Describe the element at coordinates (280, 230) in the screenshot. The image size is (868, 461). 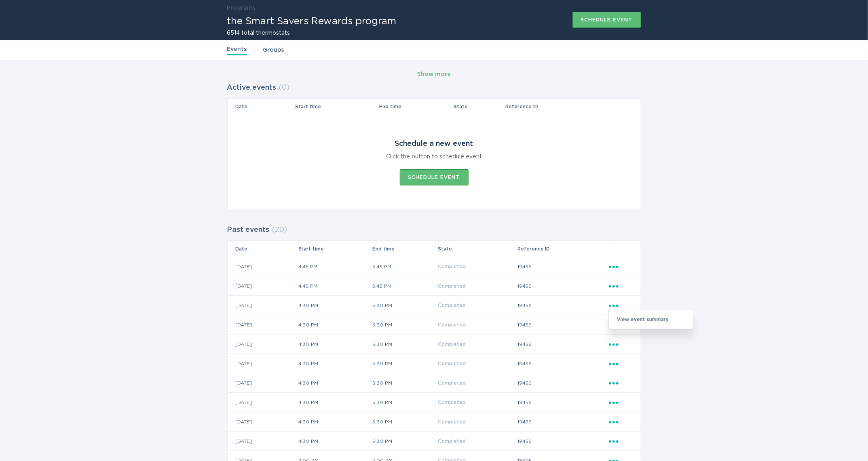
I see `span: ( 20 )` at that location.